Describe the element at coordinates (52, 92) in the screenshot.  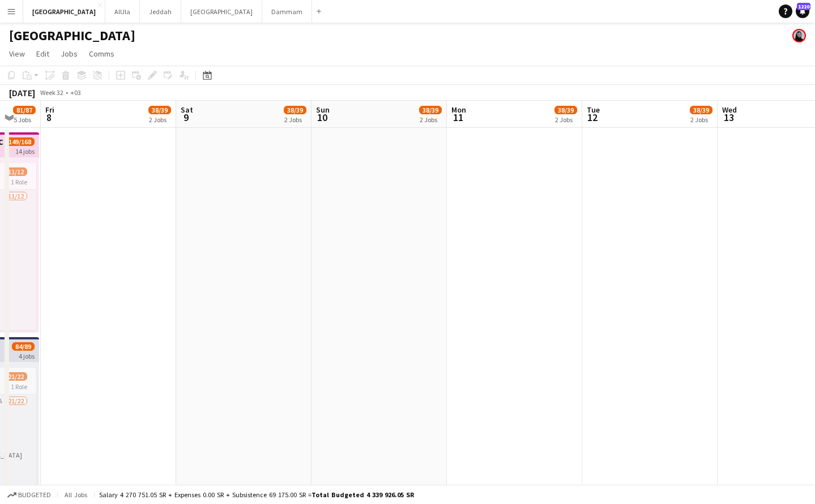
I see `span: Week 32` at that location.